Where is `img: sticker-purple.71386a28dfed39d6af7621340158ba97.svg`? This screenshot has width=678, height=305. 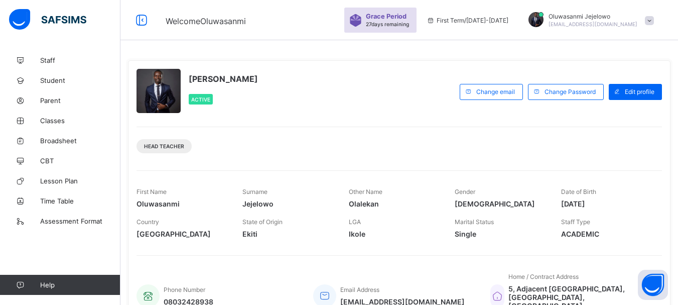 img: sticker-purple.71386a28dfed39d6af7621340158ba97.svg is located at coordinates (355, 20).